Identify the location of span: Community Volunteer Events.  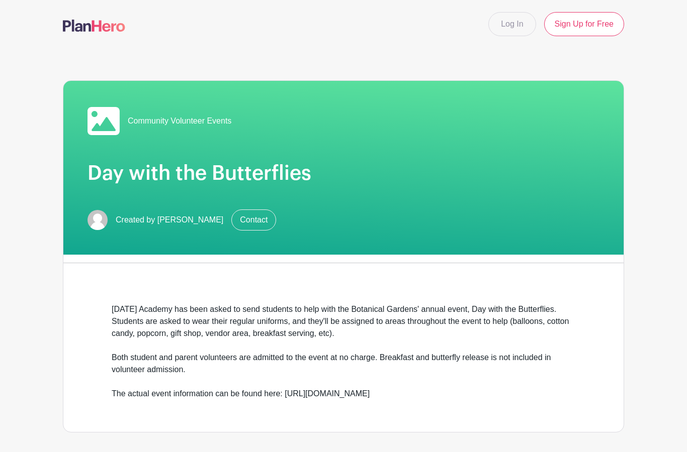
(179, 121).